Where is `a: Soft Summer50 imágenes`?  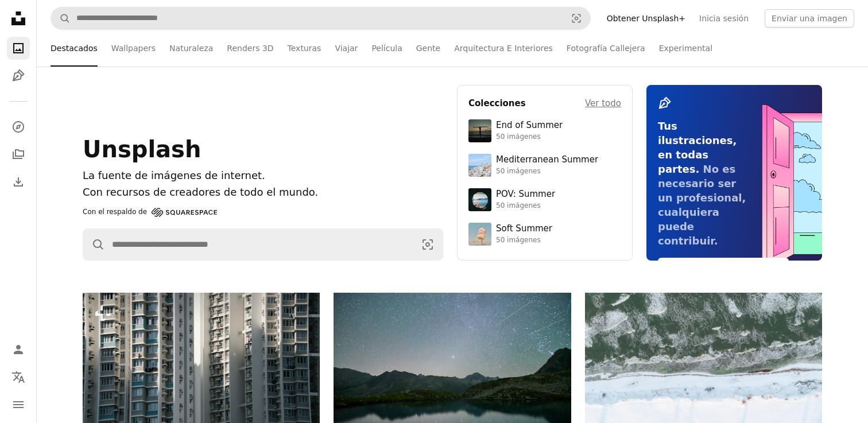 a: Soft Summer50 imágenes is located at coordinates (545, 234).